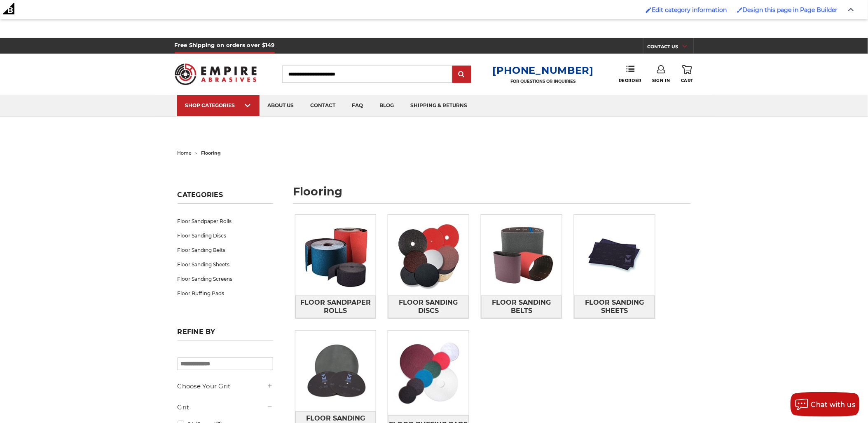 The height and width of the screenshot is (423, 868). What do you see at coordinates (614, 306) in the screenshot?
I see `span: Floor Sanding Sheets` at bounding box center [614, 306].